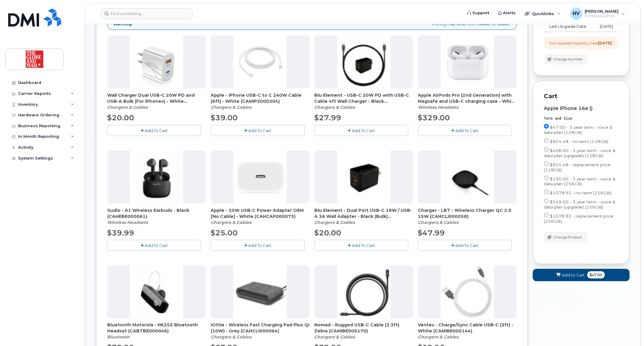  I want to click on div: Term and Size, so click(581, 118).